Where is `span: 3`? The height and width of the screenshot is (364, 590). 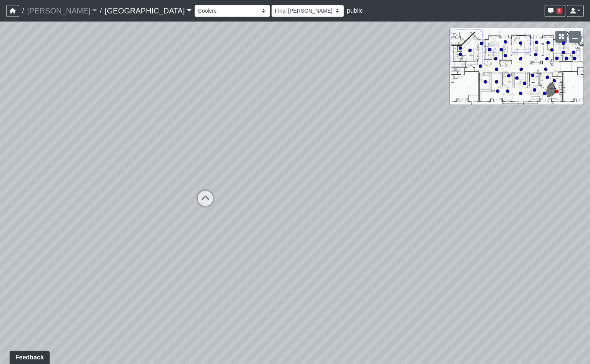 span: 3 is located at coordinates (559, 11).